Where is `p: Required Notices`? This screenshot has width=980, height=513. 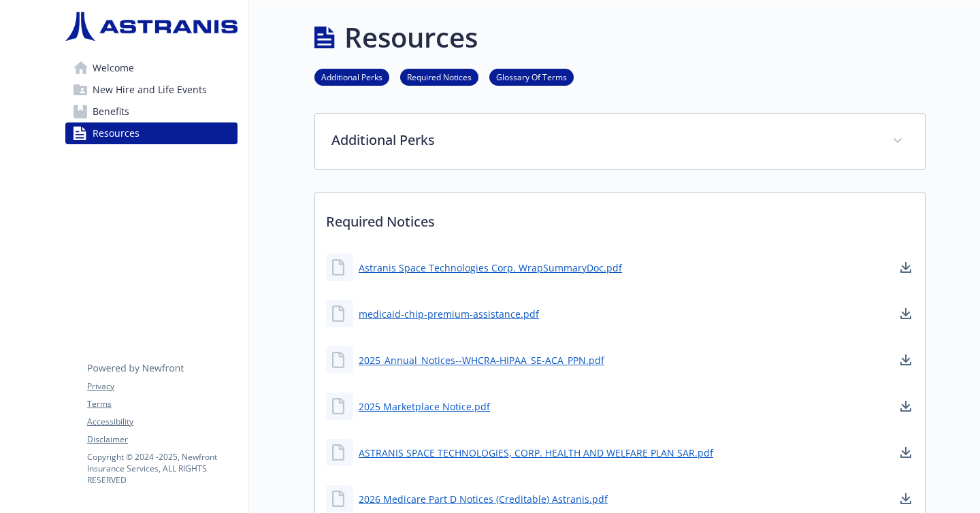
p: Required Notices is located at coordinates (620, 218).